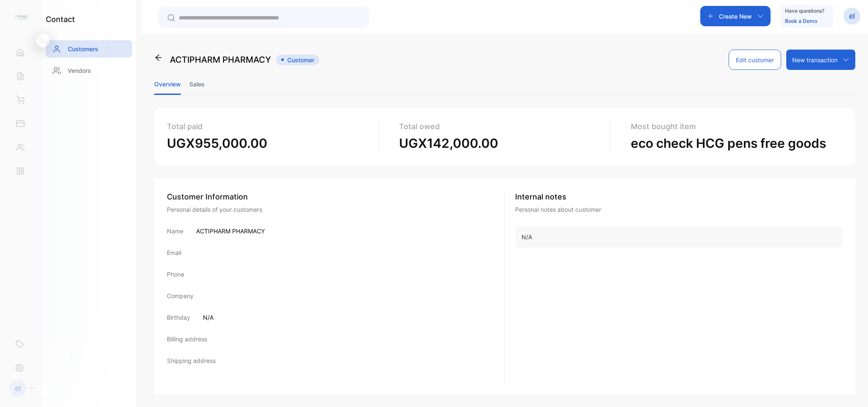 The image size is (868, 407). What do you see at coordinates (733, 126) in the screenshot?
I see `p: Most bought item` at bounding box center [733, 126].